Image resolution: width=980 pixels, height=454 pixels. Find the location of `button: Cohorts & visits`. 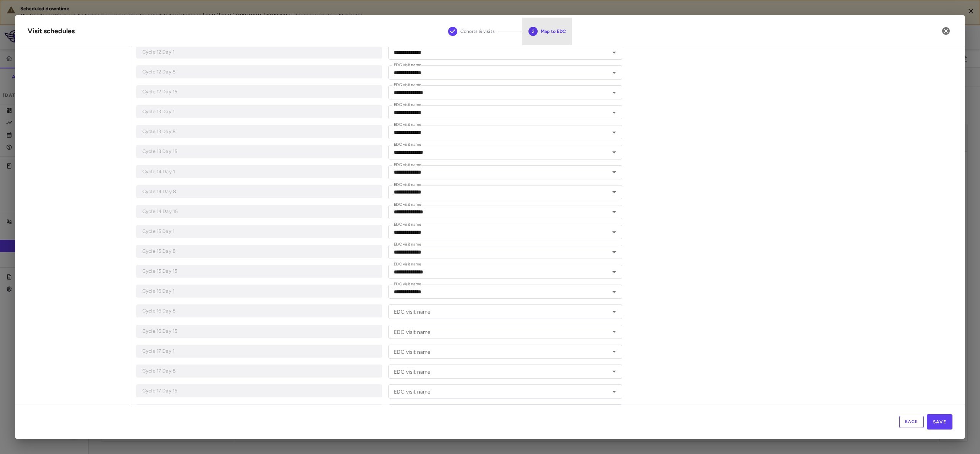

button: Cohorts & visits is located at coordinates (471, 31).